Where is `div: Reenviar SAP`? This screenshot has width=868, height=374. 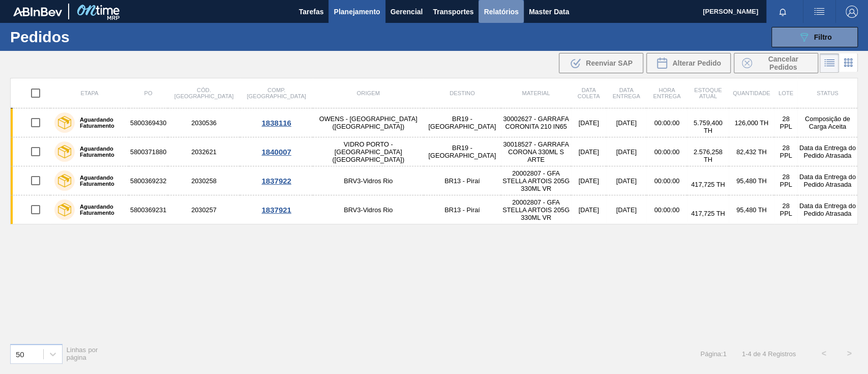
div: Reenviar SAP is located at coordinates (601, 63).